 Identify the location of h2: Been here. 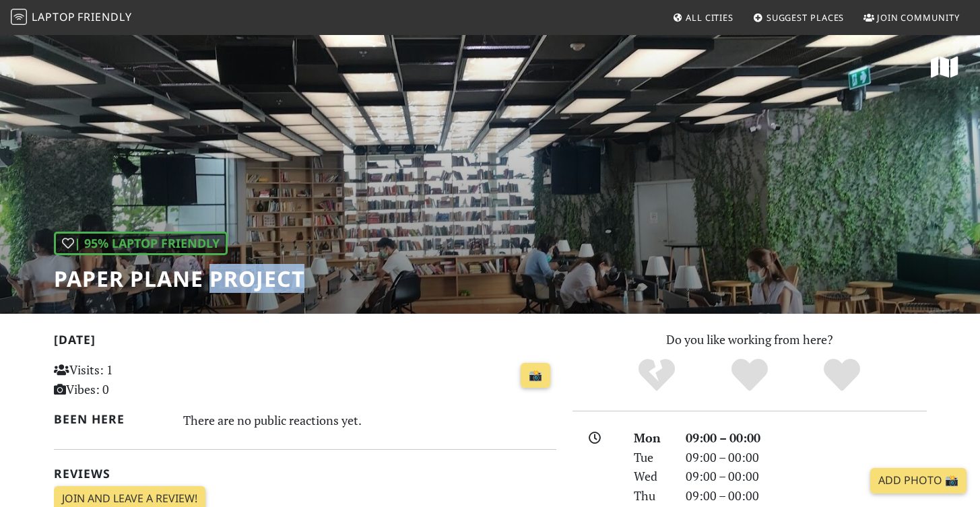
(110, 418).